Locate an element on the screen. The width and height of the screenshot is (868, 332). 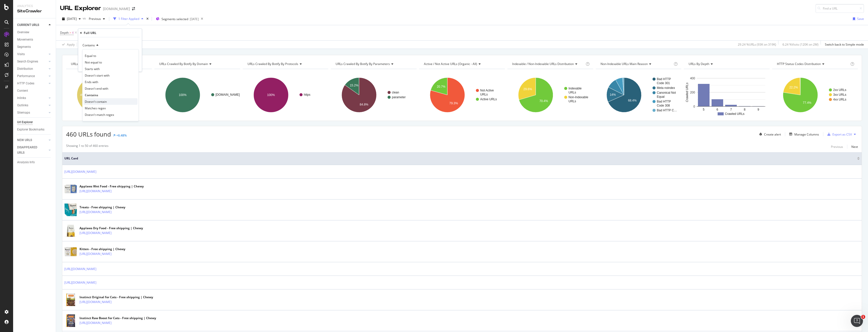
text: https is located at coordinates (307, 95).